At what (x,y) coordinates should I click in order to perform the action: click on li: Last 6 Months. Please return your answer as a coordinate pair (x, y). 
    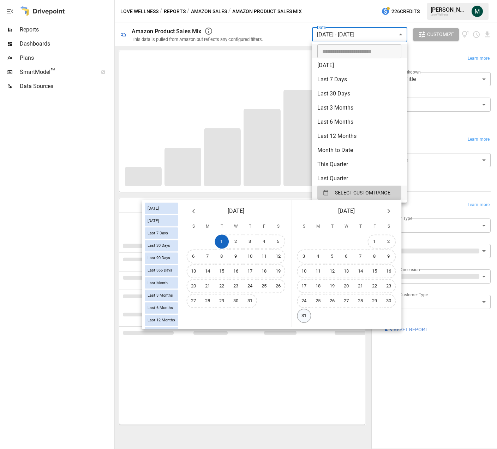
    Looking at the image, I should click on (360, 122).